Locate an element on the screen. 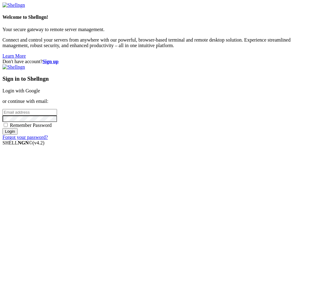  h3: Sign in to Shellngn is located at coordinates (157, 79).